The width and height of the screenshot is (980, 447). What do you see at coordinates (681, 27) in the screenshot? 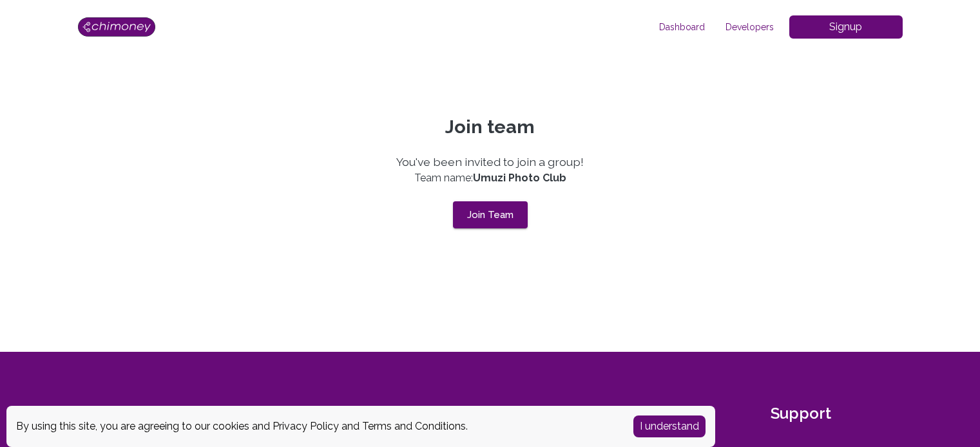
I see `span: Dashboard` at bounding box center [681, 27].